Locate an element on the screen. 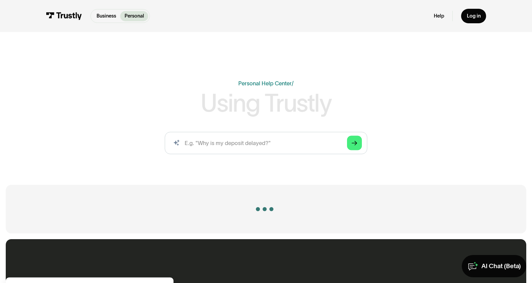 The height and width of the screenshot is (283, 532). a: AI Chat (Beta) is located at coordinates (495, 267).